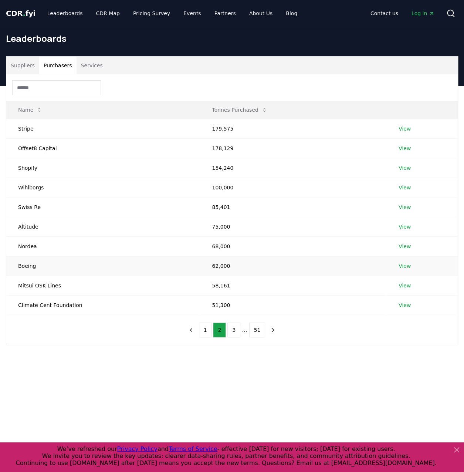  What do you see at coordinates (103, 148) in the screenshot?
I see `td: Offset8 Capital` at bounding box center [103, 148].